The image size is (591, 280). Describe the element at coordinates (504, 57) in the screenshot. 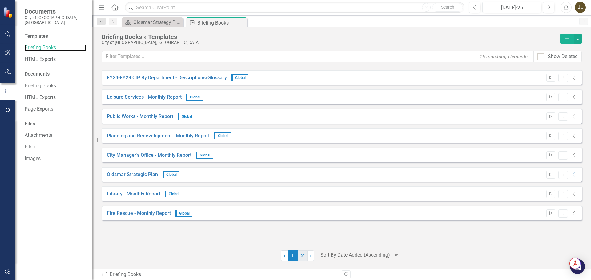

I see `div: 16 matching elements` at that location.